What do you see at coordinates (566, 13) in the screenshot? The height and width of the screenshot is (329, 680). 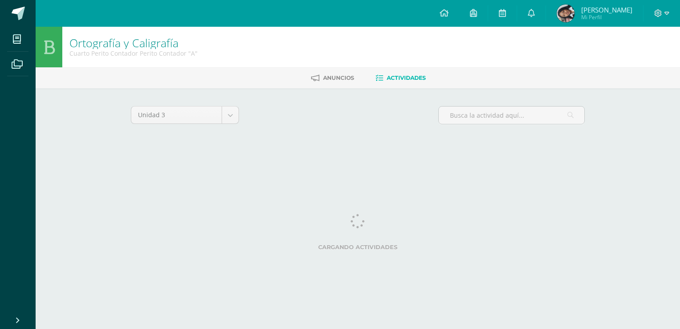 I see `img: 500d009893a11eccd98442c6afe40e1d.png` at bounding box center [566, 13].